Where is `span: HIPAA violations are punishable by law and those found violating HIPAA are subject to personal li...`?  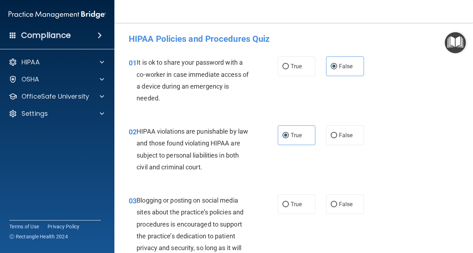
span: HIPAA violations are punishable by law and those found violating HIPAA are subject to personal li... is located at coordinates (192, 149).